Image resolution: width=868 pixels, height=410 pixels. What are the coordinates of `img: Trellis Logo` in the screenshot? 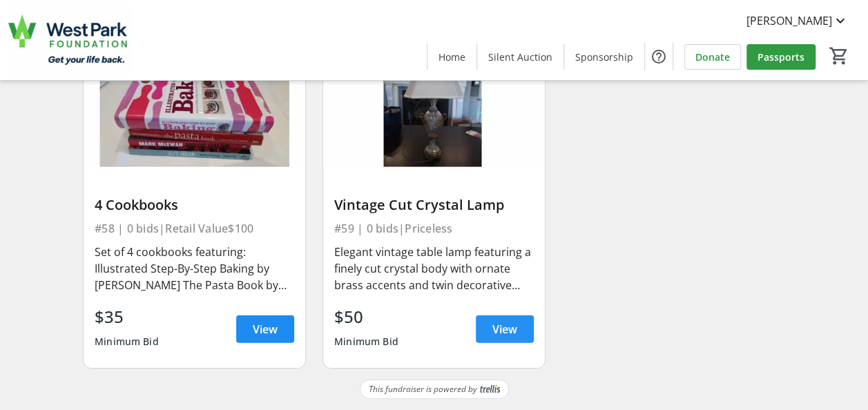 It's located at (489, 390).